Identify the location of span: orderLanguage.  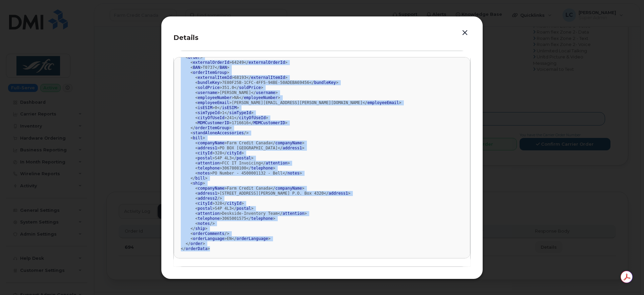
(209, 239).